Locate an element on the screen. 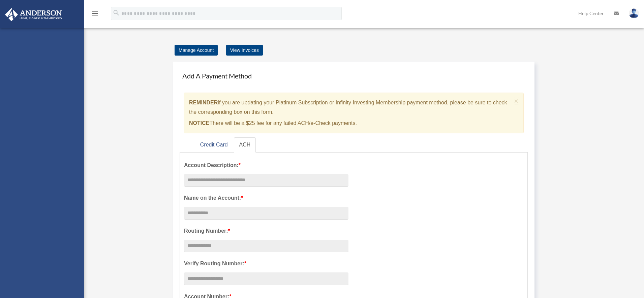 The height and width of the screenshot is (298, 644). a: Manage Account is located at coordinates (196, 50).